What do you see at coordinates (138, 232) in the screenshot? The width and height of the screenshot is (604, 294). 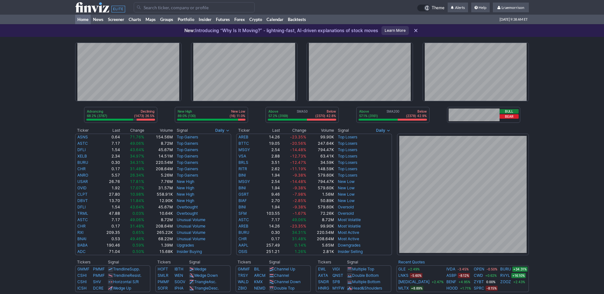 I see `span: 0.65%` at bounding box center [138, 232].